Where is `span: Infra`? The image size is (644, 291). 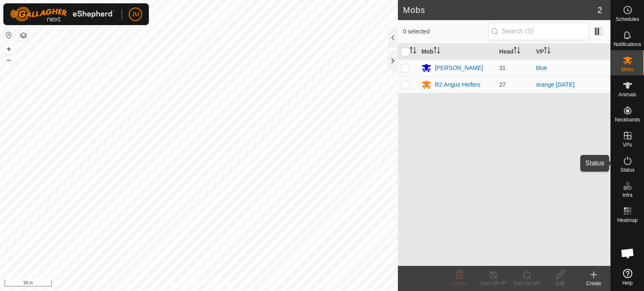
span: Infra is located at coordinates (627, 195).